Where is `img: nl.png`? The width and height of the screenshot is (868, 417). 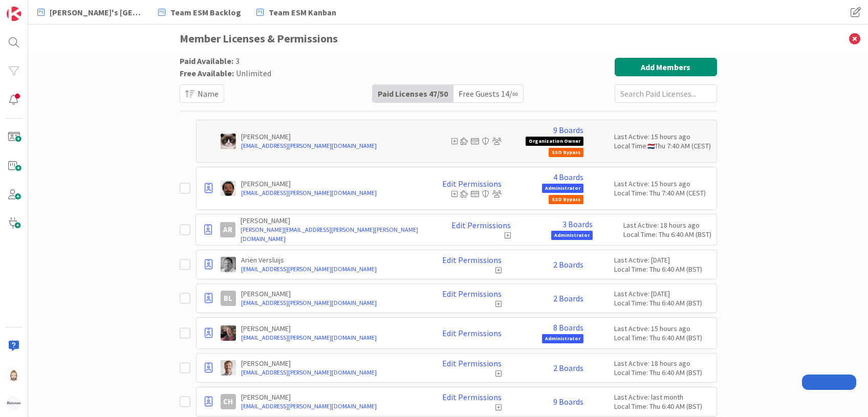 img: nl.png is located at coordinates (651, 146).